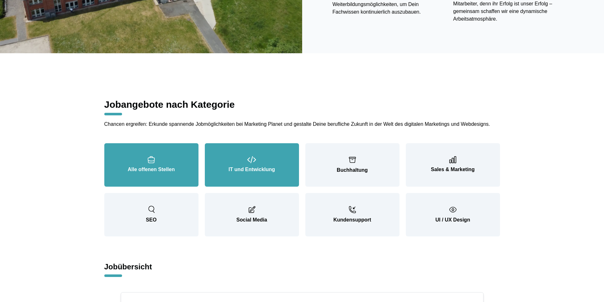 The height and width of the screenshot is (302, 604). I want to click on p: Chancen ergreifen: Erkunde spannende Jobmöglichkeiten bei Marketing Planet und gestalte Deine ber..., so click(302, 124).